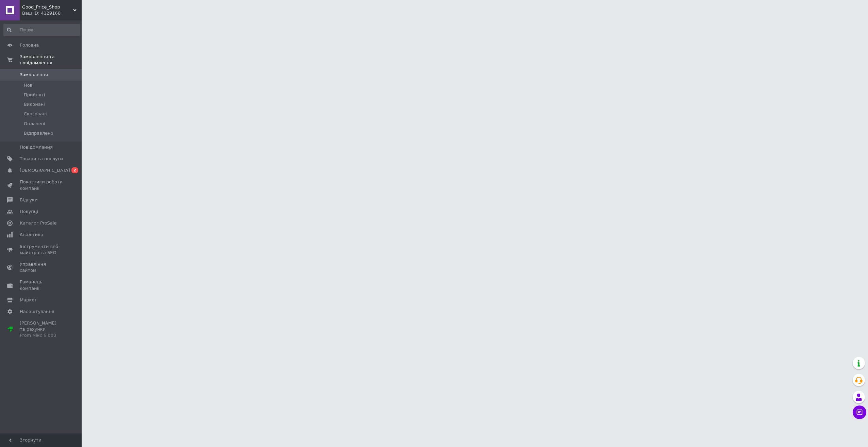 The image size is (868, 447). I want to click on span: Покупці, so click(29, 212).